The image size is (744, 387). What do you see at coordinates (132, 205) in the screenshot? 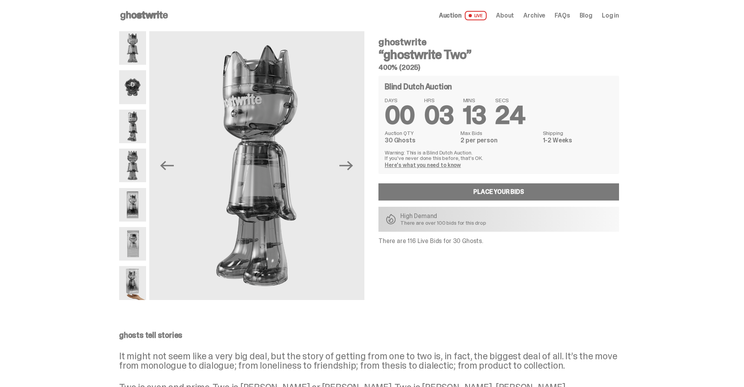
I see `img: ghostwrite_Two_14.png` at bounding box center [132, 205].